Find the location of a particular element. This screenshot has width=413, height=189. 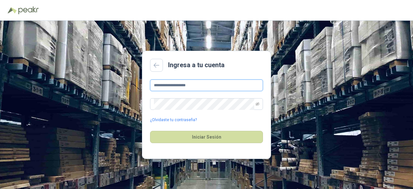

a: ¿Olvidaste tu contraseña? is located at coordinates (173, 120).